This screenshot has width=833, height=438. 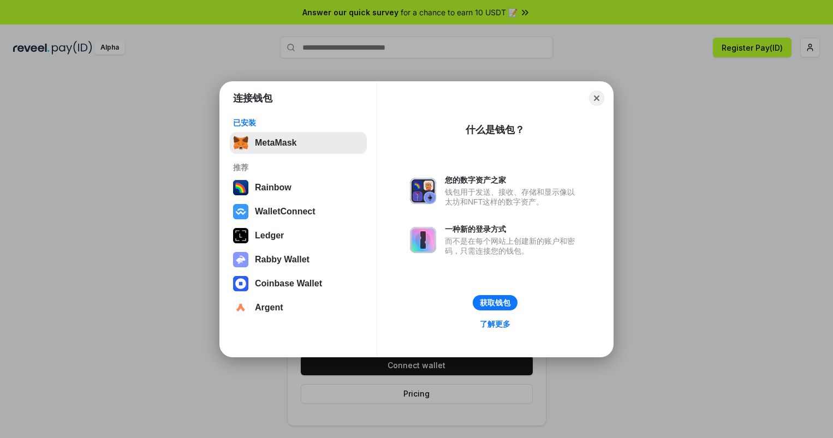 What do you see at coordinates (298, 143) in the screenshot?
I see `button: MetaMask` at bounding box center [298, 143].